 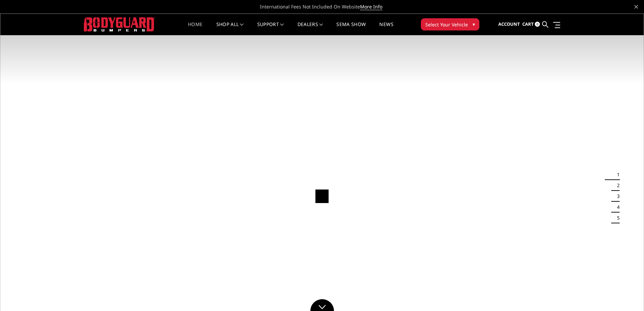 I want to click on a: SEMA Show, so click(x=351, y=28).